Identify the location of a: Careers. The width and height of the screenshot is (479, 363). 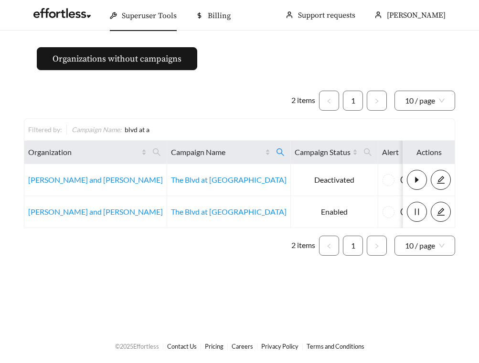
(242, 347).